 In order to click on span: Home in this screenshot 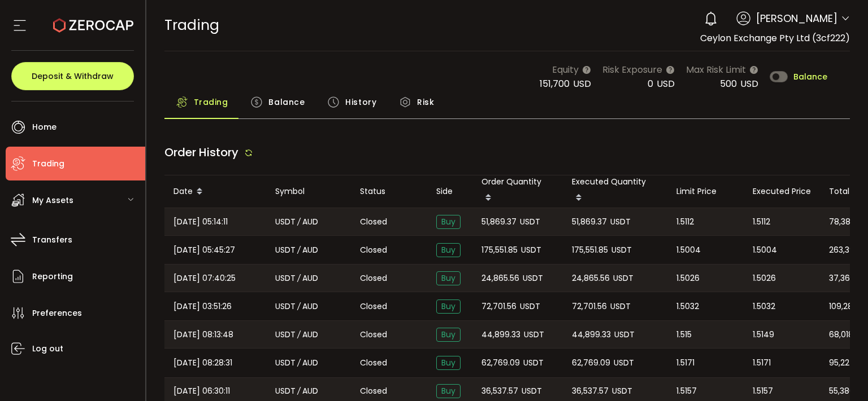, I will do `click(44, 127)`.